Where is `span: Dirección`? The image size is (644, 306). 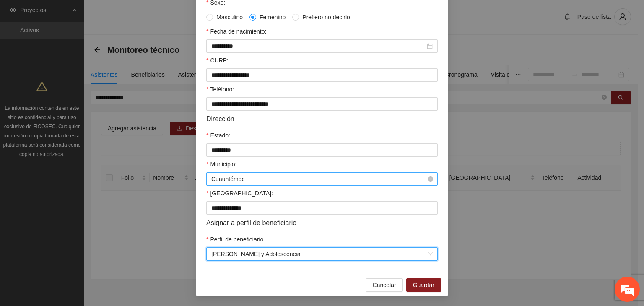
span: Dirección is located at coordinates (220, 119).